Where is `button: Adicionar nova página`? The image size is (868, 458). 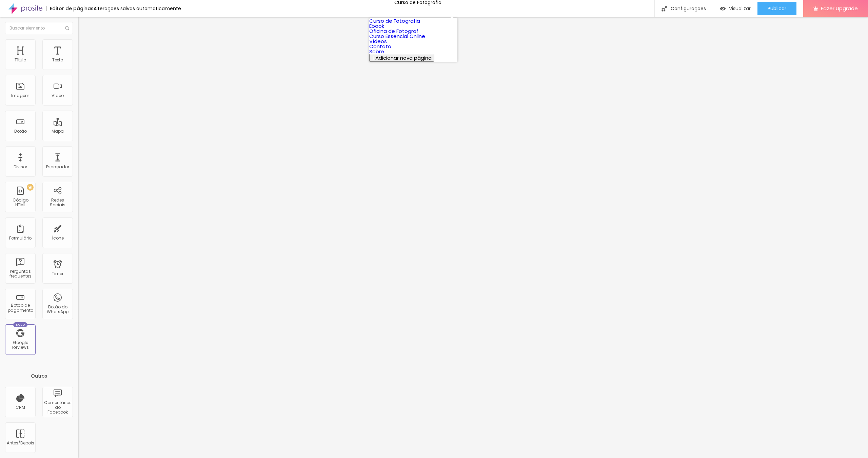 button: Adicionar nova página is located at coordinates (402, 58).